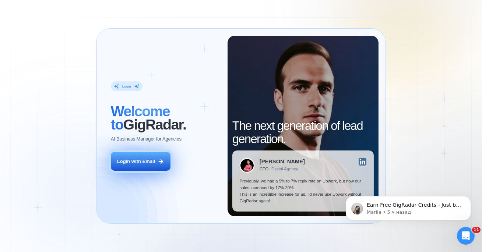  Describe the element at coordinates (285, 169) in the screenshot. I see `div: Digital Agency` at that location.